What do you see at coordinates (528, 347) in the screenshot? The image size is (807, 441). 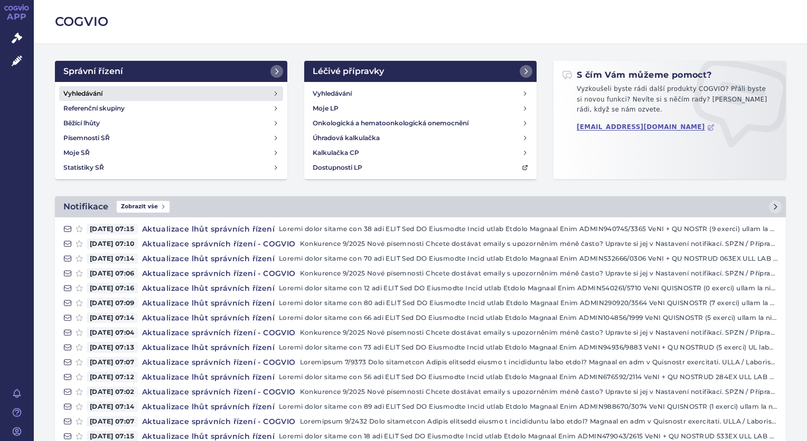 I see `p: Loremi dolor sitame con 73 adi ELIT Sed DO Eiusmodte Incid utlab Etdolo Magnaal Enim ADMIN94936/9...` at bounding box center [528, 347].